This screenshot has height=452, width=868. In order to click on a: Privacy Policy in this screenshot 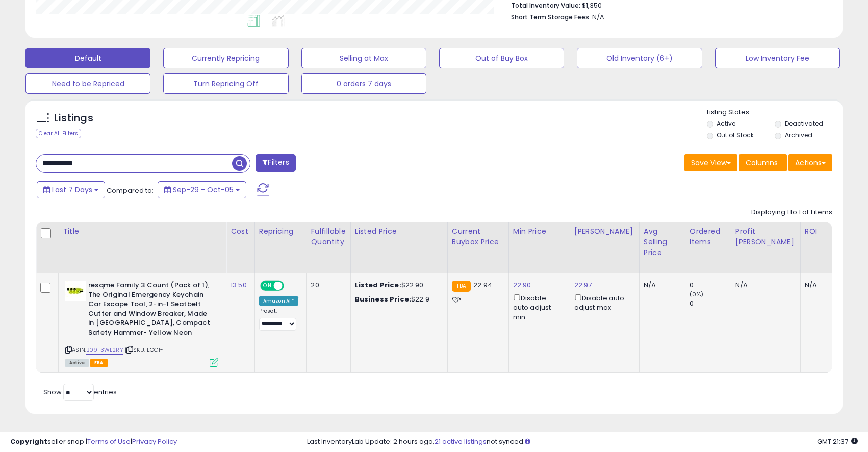, I will do `click(155, 441)`.